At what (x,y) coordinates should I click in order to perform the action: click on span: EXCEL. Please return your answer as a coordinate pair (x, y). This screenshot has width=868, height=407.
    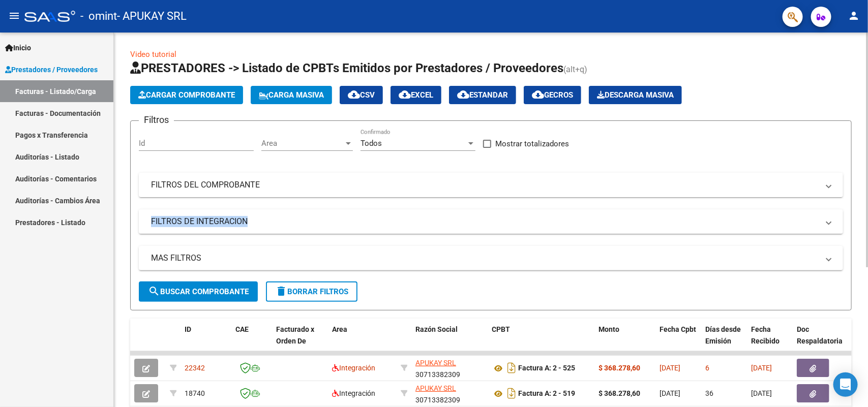
    Looking at the image, I should click on (416, 95).